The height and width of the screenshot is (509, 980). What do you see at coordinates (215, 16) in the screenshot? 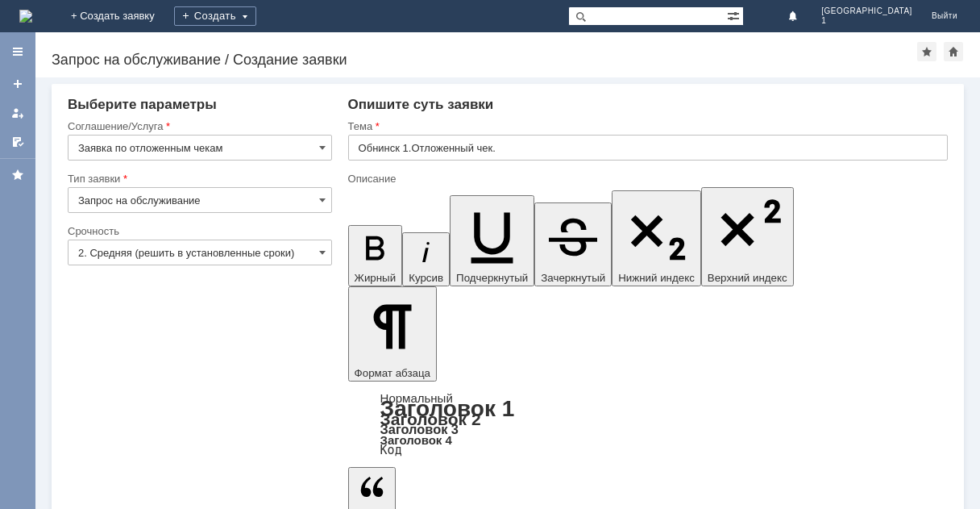
I see `div: Создать` at bounding box center [215, 16].